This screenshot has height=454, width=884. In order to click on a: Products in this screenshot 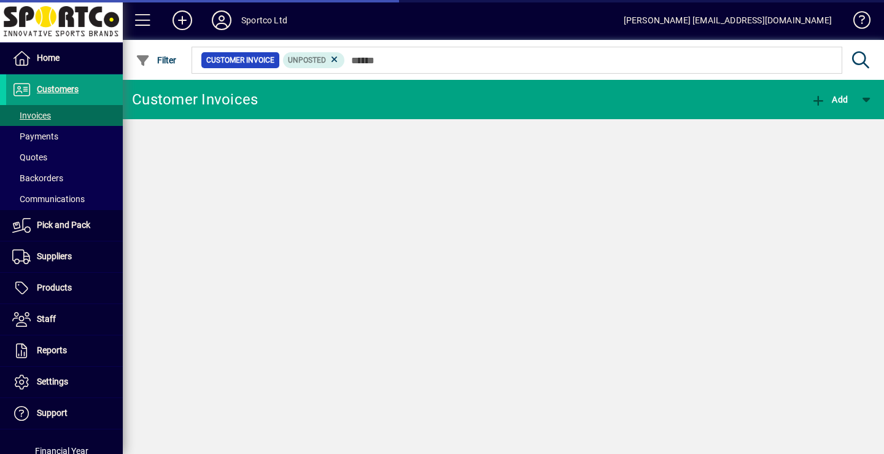, I will do `click(64, 288)`.